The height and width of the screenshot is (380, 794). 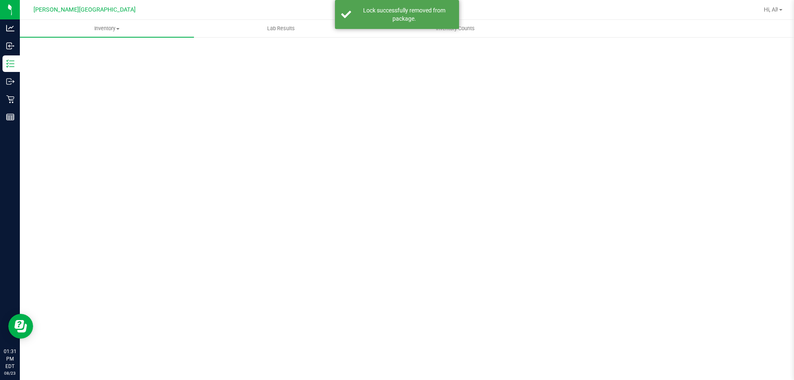 What do you see at coordinates (107, 29) in the screenshot?
I see `a: Inventory` at bounding box center [107, 29].